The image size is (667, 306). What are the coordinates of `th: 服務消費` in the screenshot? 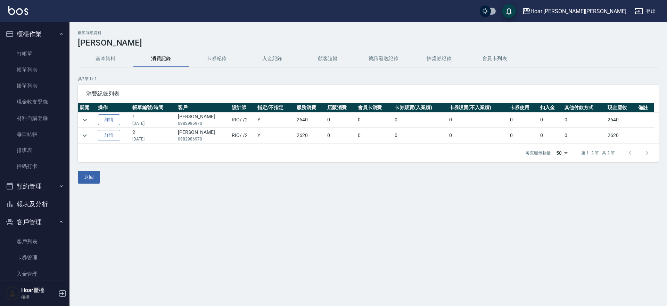 It's located at (310, 108).